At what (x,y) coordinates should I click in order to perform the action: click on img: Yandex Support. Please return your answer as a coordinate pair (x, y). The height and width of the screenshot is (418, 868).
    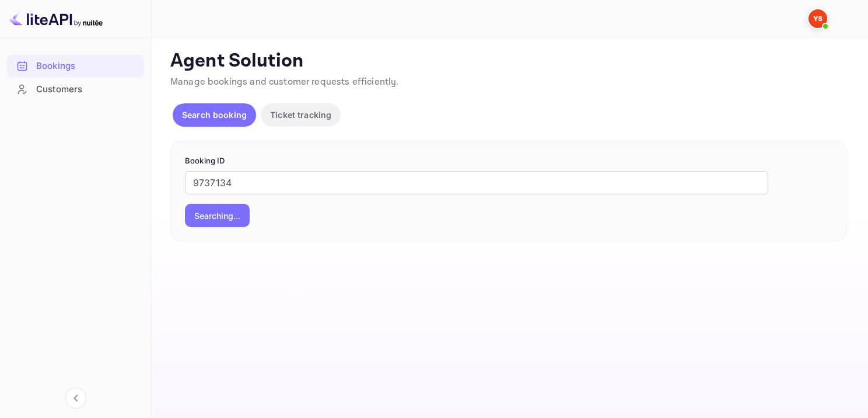
    Looking at the image, I should click on (818, 19).